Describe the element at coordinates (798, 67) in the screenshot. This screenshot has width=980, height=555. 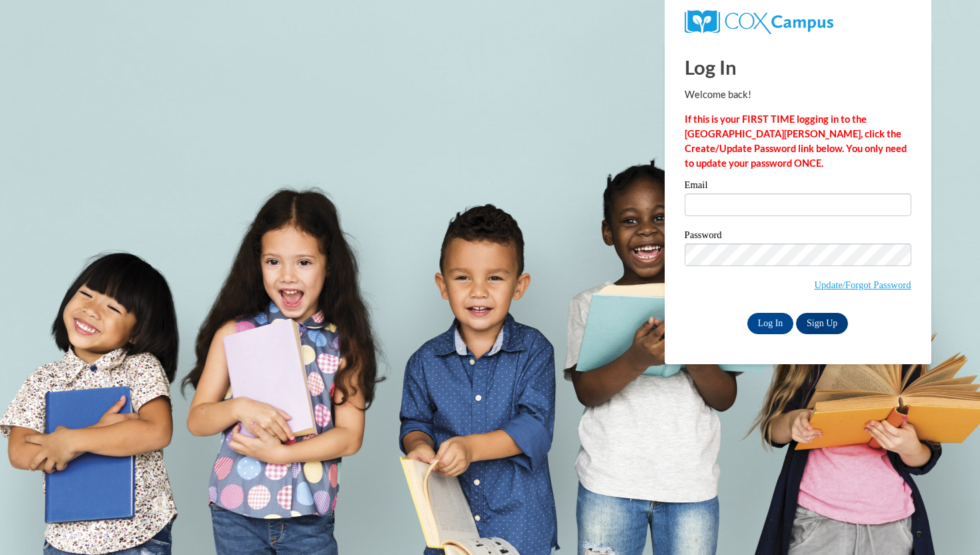
I see `h1: Log In` at that location.